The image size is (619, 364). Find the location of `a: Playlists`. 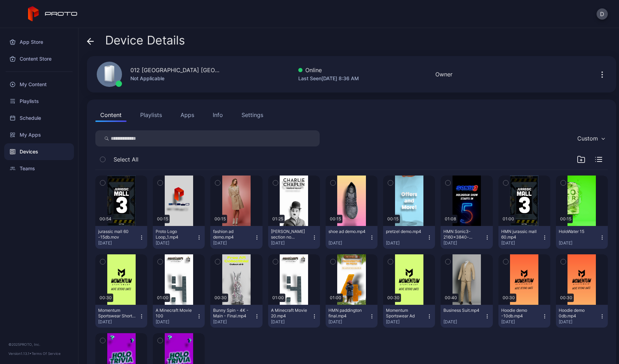

a: Playlists is located at coordinates (39, 101).